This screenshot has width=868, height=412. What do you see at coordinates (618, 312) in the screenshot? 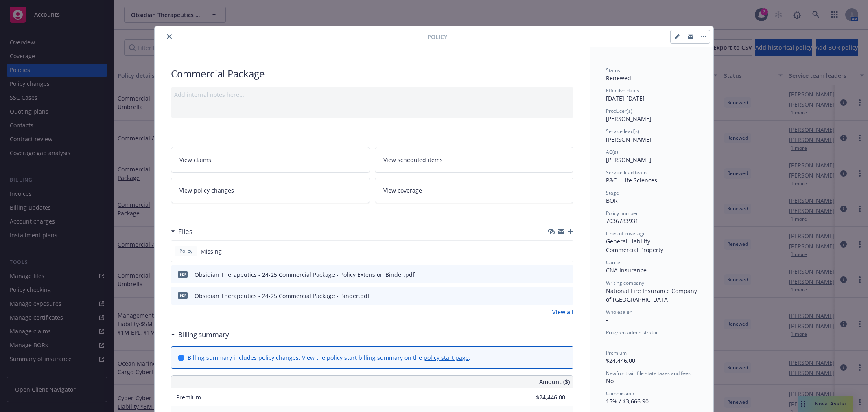
I see `span: Wholesaler` at bounding box center [618, 312].